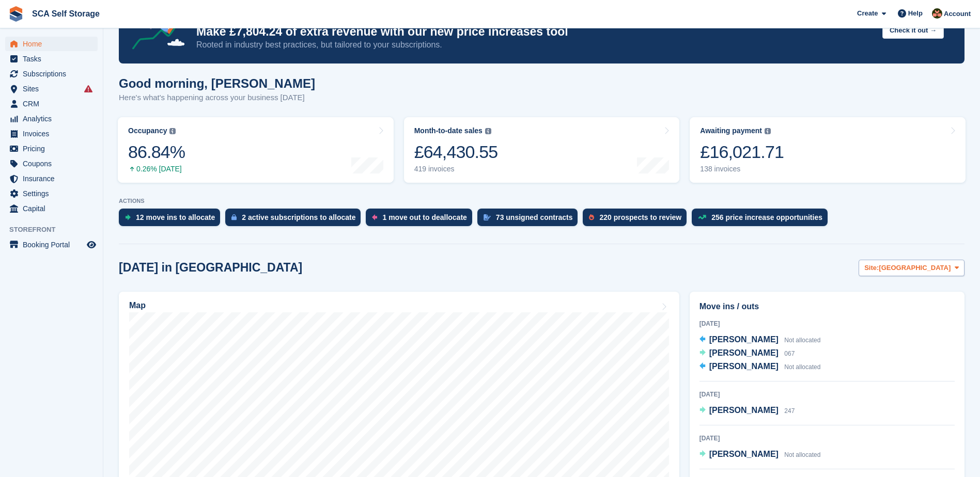  Describe the element at coordinates (54, 149) in the screenshot. I see `span: Pricing` at that location.